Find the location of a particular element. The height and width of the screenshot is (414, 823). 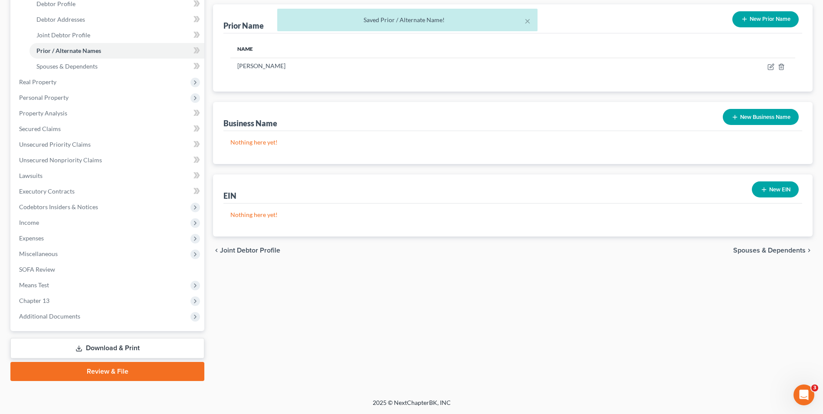

a: Executory Contracts is located at coordinates (108, 191).